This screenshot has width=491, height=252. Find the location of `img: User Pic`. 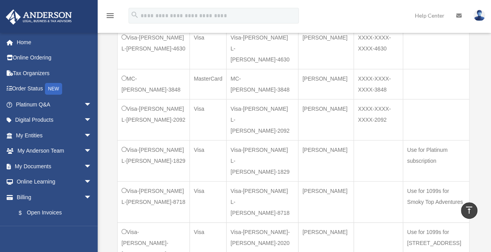

img: User Pic is located at coordinates (479, 15).